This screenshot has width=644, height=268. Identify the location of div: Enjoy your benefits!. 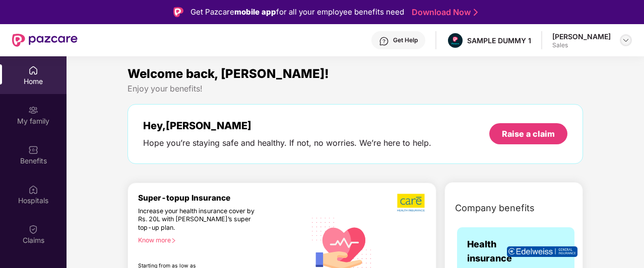
(355, 89).